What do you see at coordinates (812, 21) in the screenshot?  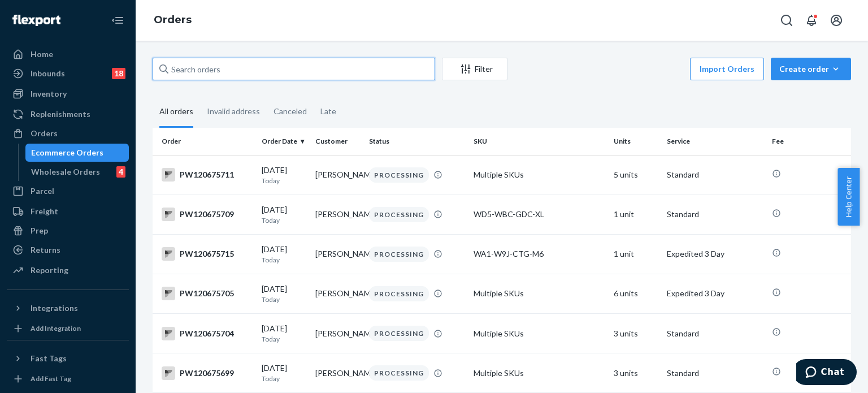 I see `button: Open notifications` at bounding box center [812, 21].